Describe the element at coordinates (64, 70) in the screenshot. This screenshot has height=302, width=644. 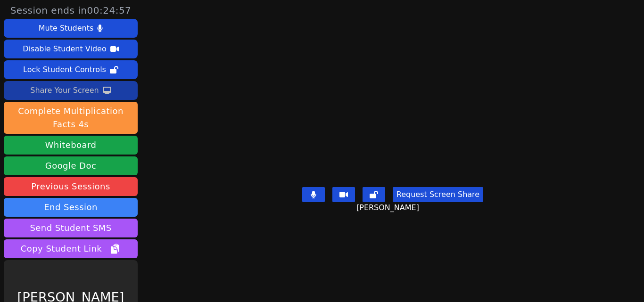
I see `div: Lock Student Controls` at that location.